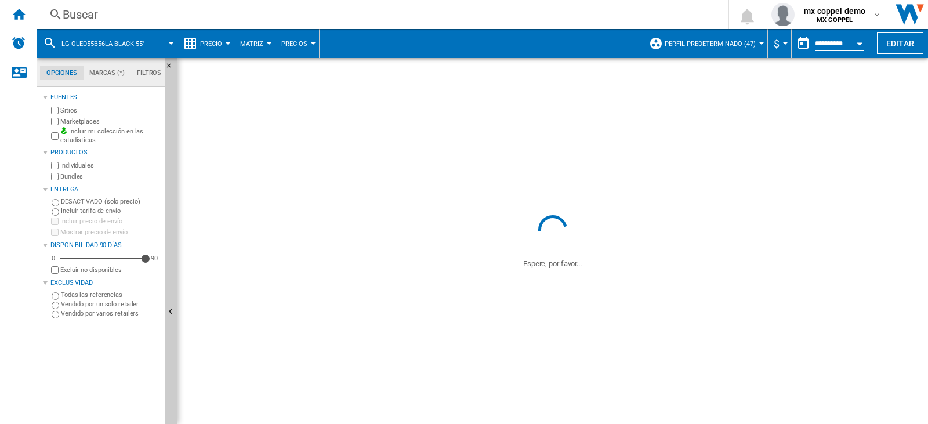  Describe the element at coordinates (149, 73) in the screenshot. I see `md-tab-item: Filtros` at that location.